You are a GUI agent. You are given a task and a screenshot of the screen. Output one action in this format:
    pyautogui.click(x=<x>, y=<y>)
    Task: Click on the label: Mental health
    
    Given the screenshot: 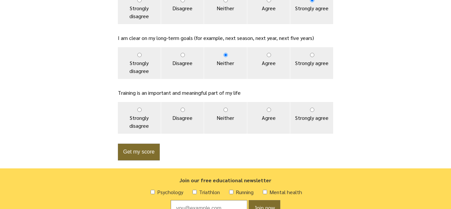 What is the action you would take?
    pyautogui.click(x=286, y=192)
    